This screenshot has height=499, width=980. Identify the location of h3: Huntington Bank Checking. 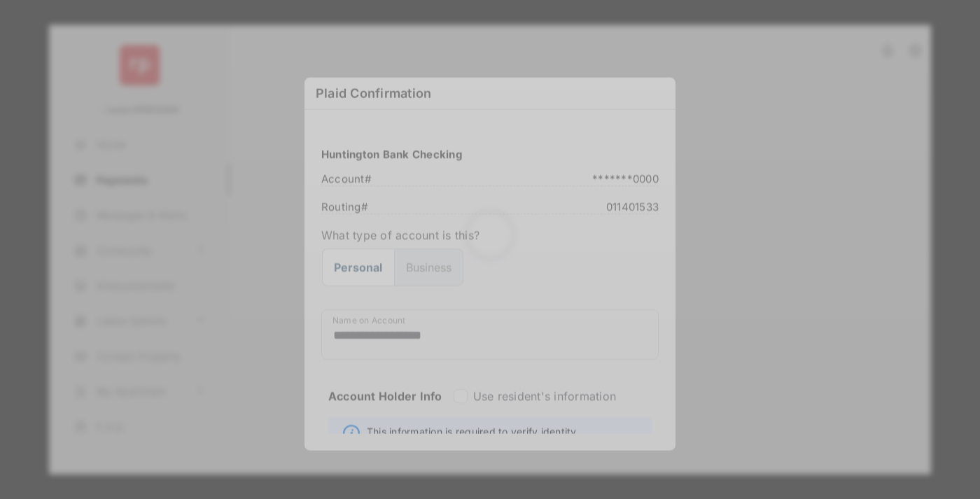
(490, 153).